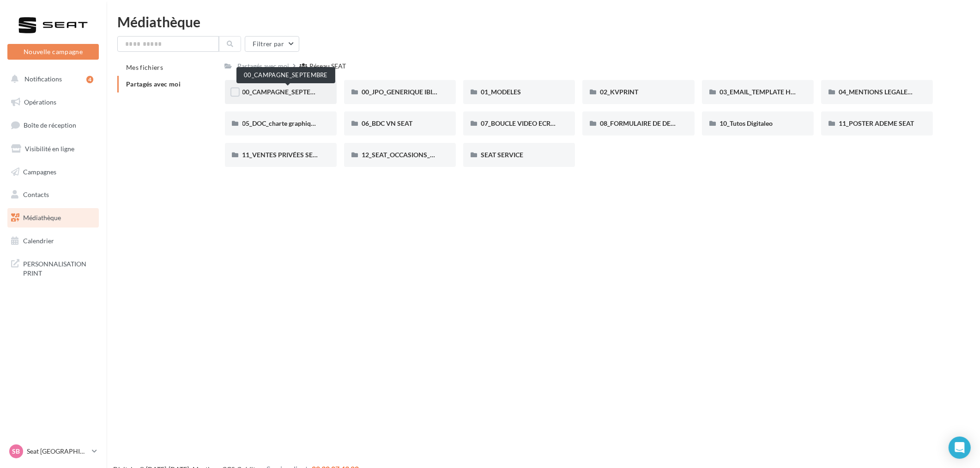 The height and width of the screenshot is (468, 980). Describe the element at coordinates (328, 66) in the screenshot. I see `div: Réseau SEAT` at that location.